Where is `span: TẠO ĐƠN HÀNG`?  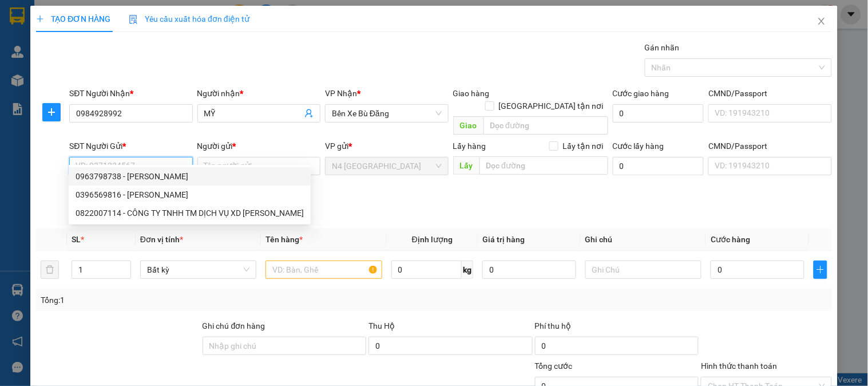 span: TẠO ĐƠN HÀNG is located at coordinates (73, 19).